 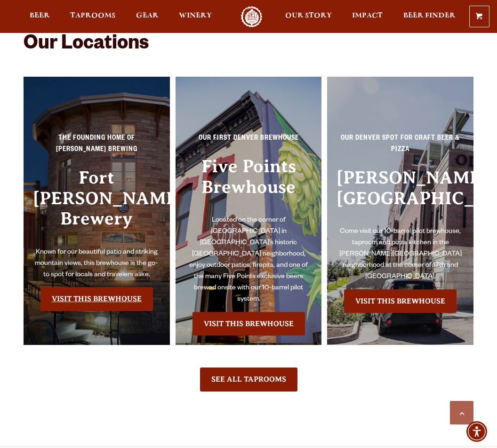 What do you see at coordinates (309, 16) in the screenshot?
I see `a: Our Story` at bounding box center [309, 16].